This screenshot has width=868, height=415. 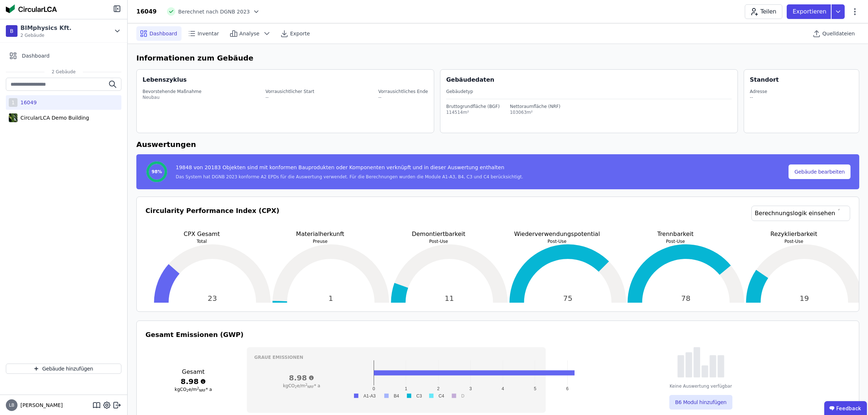 What do you see at coordinates (320, 242) in the screenshot?
I see `p: Preuse` at bounding box center [320, 242].